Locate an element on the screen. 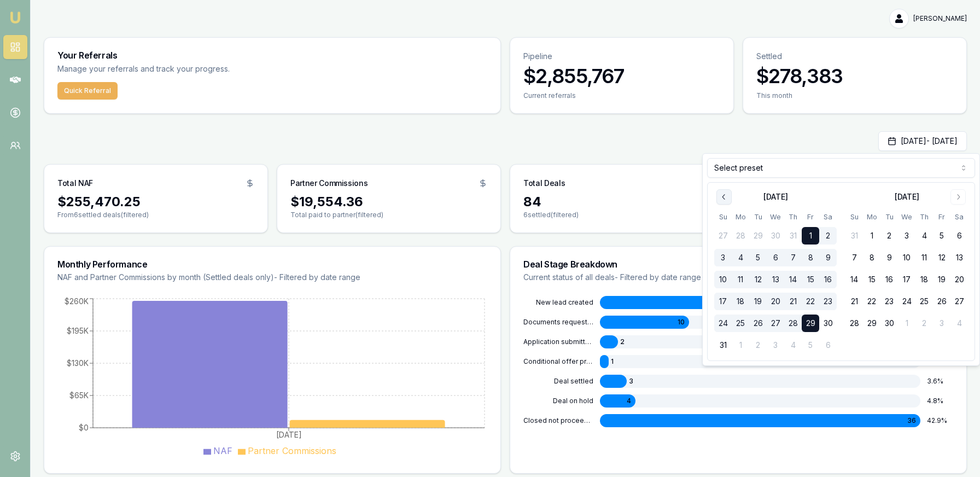 The height and width of the screenshot is (477, 980). button: 28 is located at coordinates (740, 235).